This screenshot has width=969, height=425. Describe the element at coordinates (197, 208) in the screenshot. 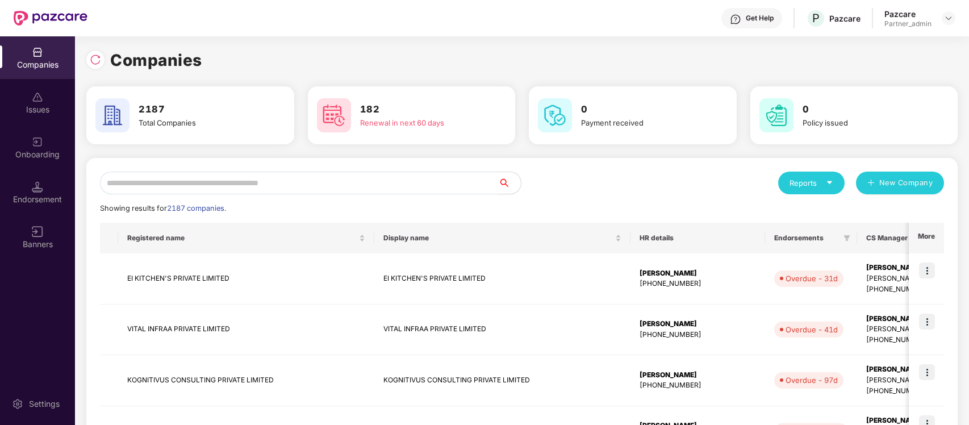

I see `span: 2187 companies.` at that location.